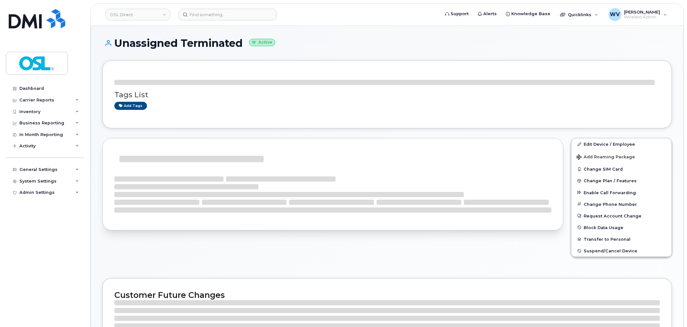 The height and width of the screenshot is (327, 687). I want to click on button: Change SIM Card, so click(621, 169).